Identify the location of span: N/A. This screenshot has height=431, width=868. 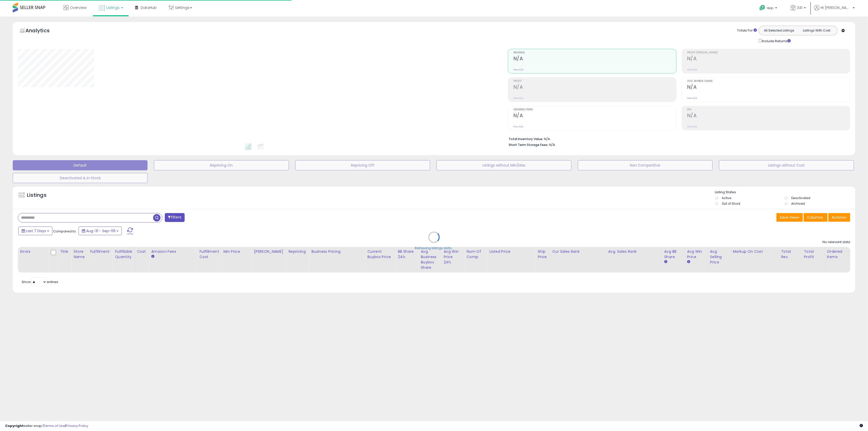
(552, 145).